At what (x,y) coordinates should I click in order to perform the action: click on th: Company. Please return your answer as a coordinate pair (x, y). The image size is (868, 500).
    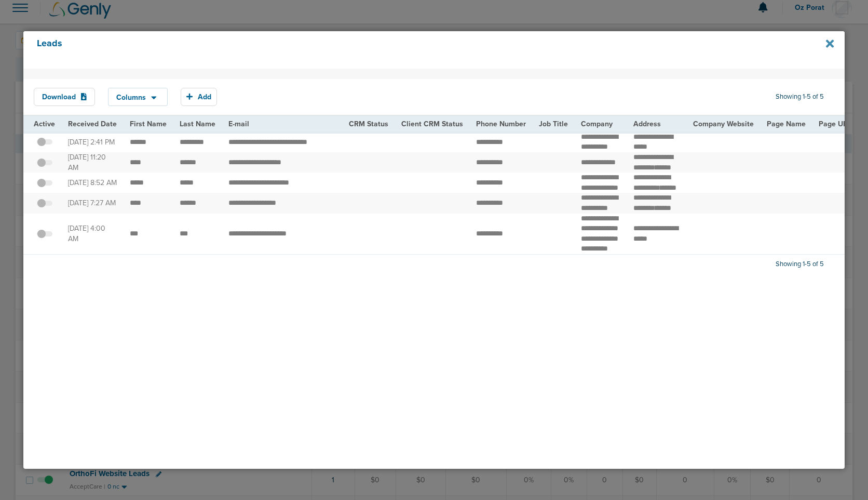
    Looking at the image, I should click on (601, 124).